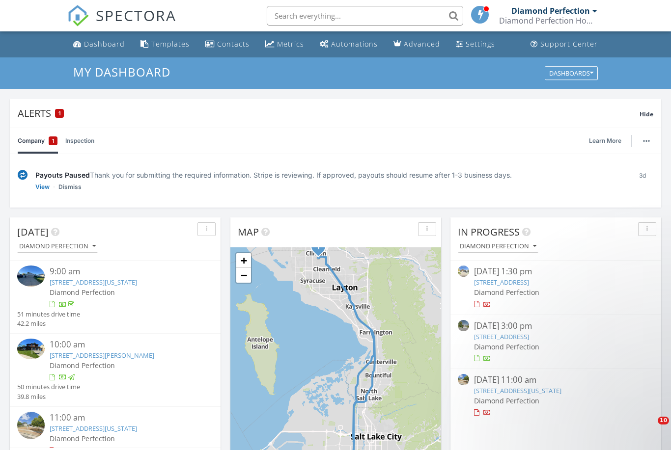 The height and width of the screenshot is (450, 671). I want to click on a: Contacts, so click(227, 44).